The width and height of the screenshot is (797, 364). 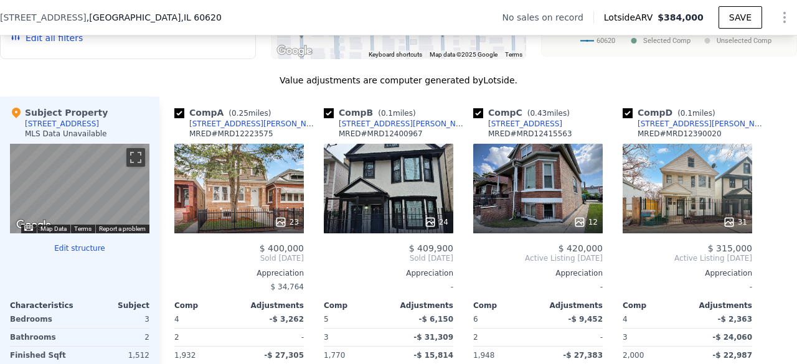 What do you see at coordinates (434, 338) in the screenshot?
I see `span: -$ 31,309` at bounding box center [434, 338].